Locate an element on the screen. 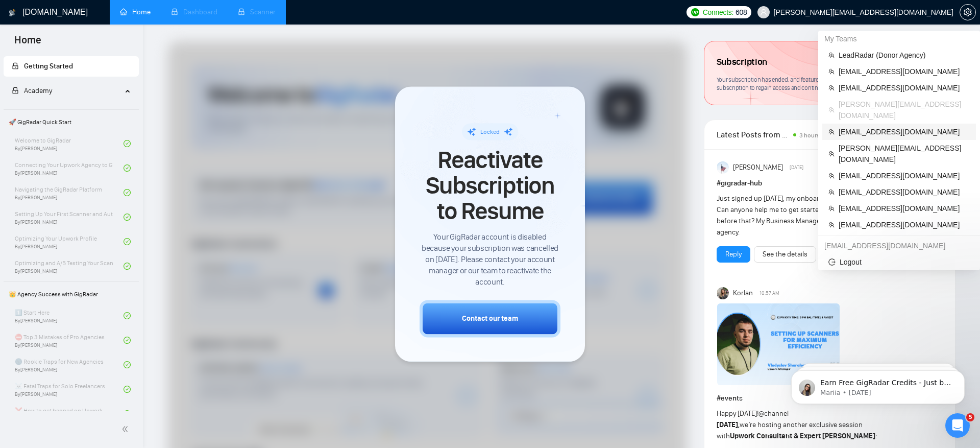 The height and width of the screenshot is (448, 980). button: setting is located at coordinates (968, 12).